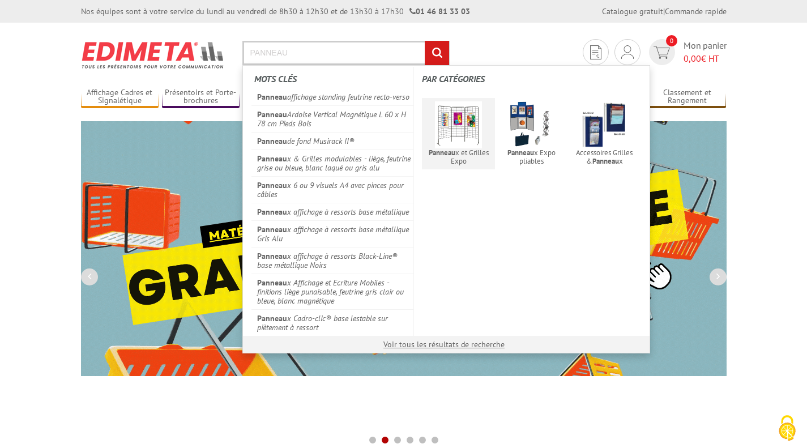 The height and width of the screenshot is (448, 807). I want to click on label: Par catégories, so click(531, 79).